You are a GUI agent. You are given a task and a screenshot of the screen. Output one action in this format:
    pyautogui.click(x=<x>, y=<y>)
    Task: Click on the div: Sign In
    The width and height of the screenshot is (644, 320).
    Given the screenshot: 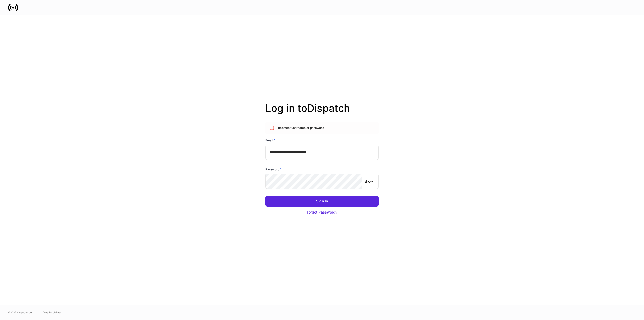 What is the action you would take?
    pyautogui.click(x=322, y=201)
    